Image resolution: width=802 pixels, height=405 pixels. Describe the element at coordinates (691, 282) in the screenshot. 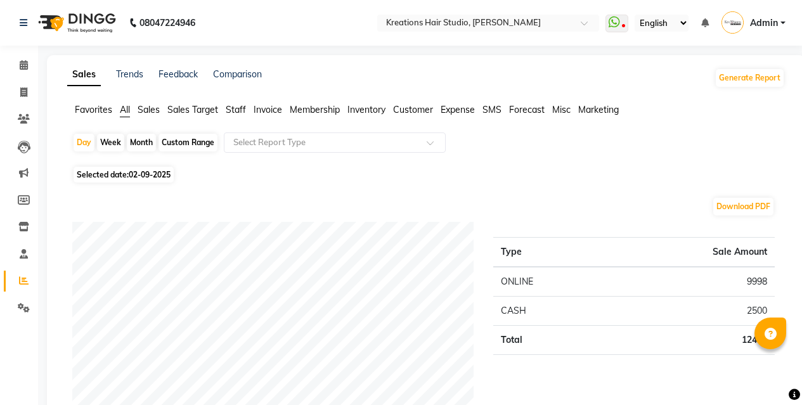

I see `td: 9998` at that location.